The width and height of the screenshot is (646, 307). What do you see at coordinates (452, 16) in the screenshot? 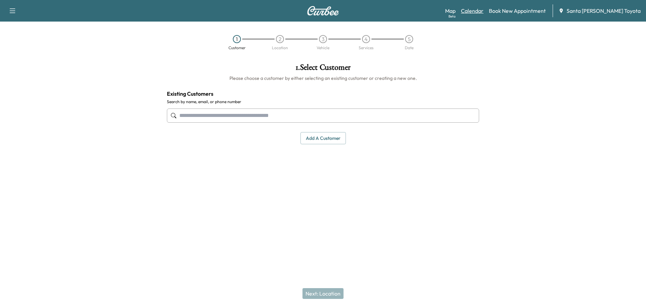
I see `div: Beta` at bounding box center [452, 16].